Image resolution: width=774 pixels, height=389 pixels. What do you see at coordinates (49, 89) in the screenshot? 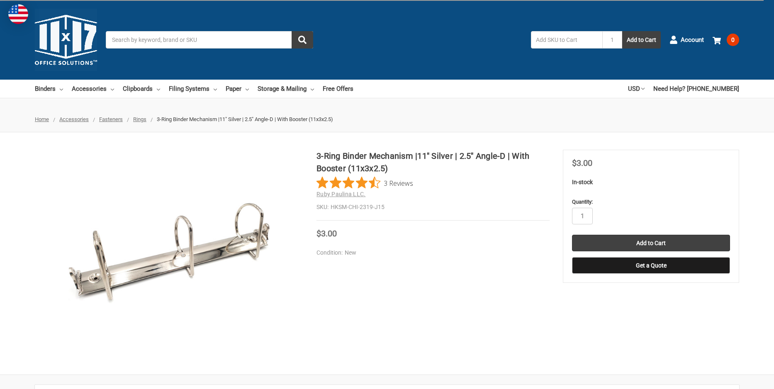
I see `a: Binders` at bounding box center [49, 89].